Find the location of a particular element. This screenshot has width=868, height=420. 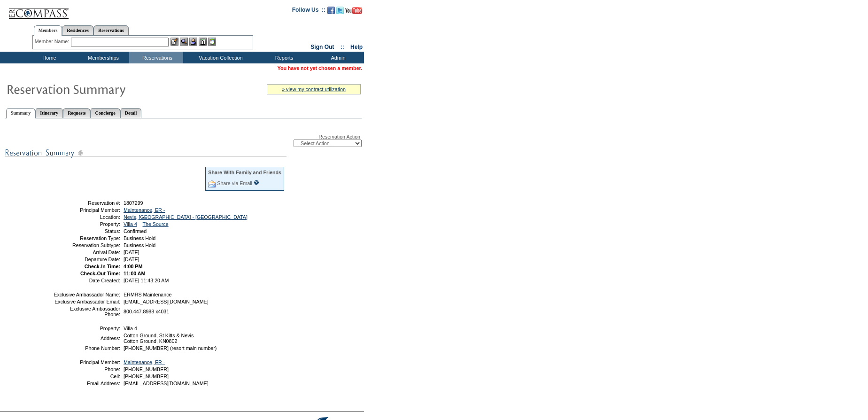

span: Villa 4 is located at coordinates (130, 328).